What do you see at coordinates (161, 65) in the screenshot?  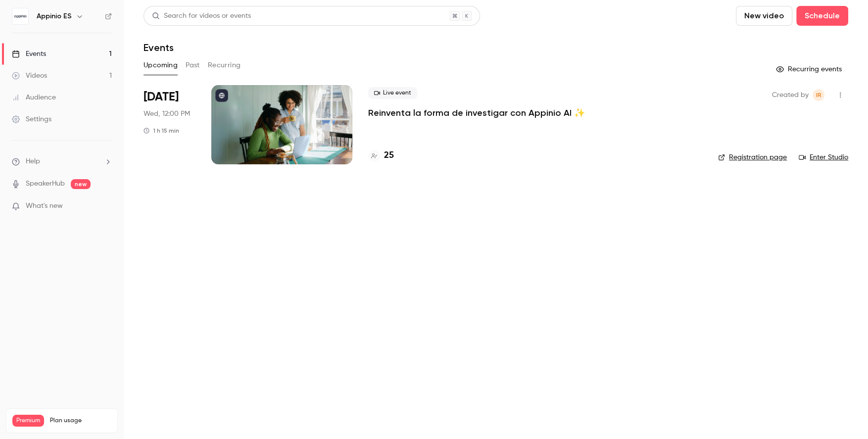 I see `button: Upcoming` at bounding box center [161, 65].